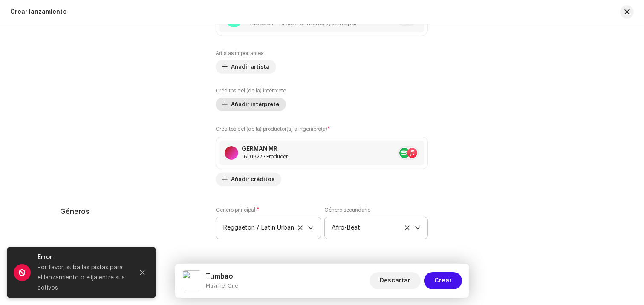 This screenshot has width=644, height=305. What do you see at coordinates (443, 281) in the screenshot?
I see `button: Crear` at bounding box center [443, 281].